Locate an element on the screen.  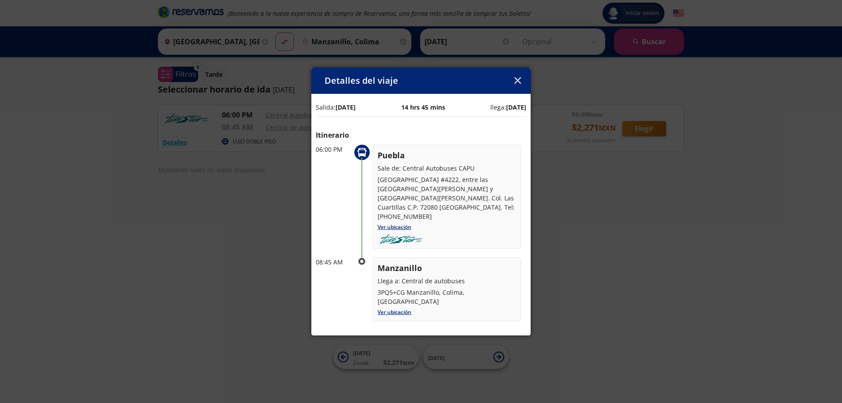
p: Itinerario is located at coordinates (421, 135).